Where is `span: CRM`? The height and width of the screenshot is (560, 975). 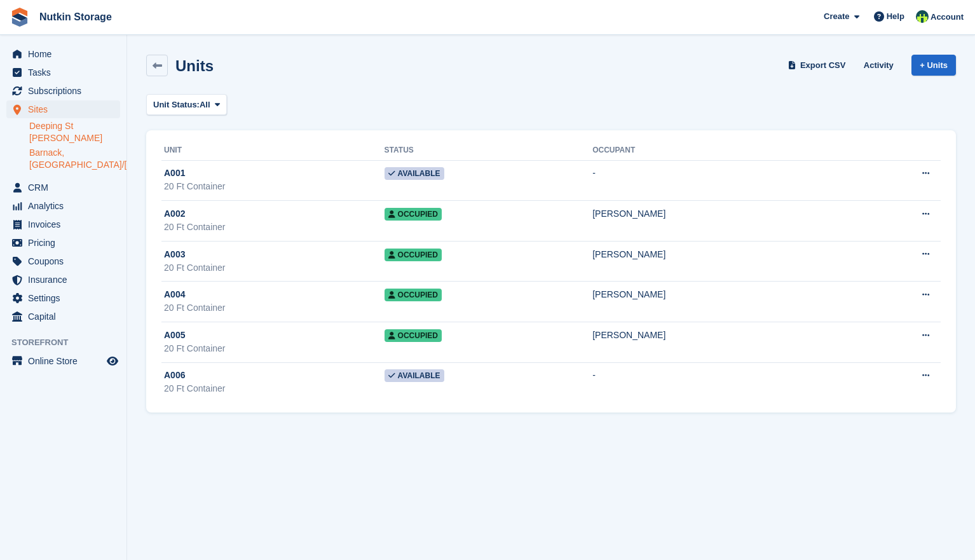
span: CRM is located at coordinates (66, 187).